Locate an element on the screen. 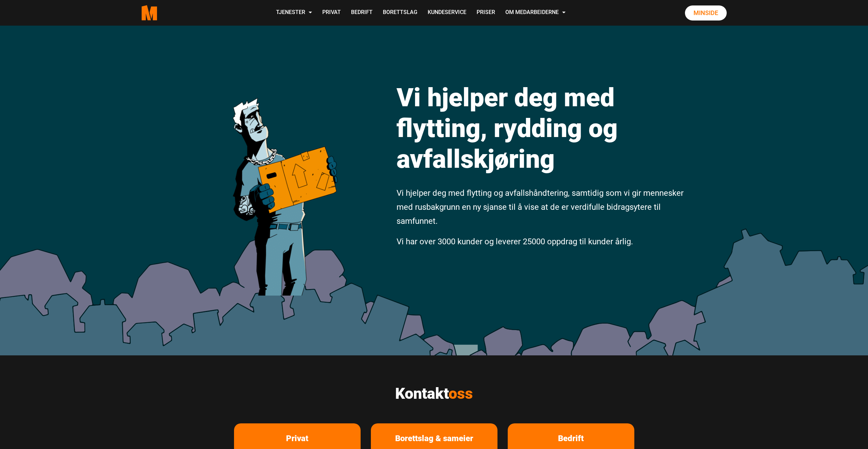  a: Kundeservice is located at coordinates (447, 13).